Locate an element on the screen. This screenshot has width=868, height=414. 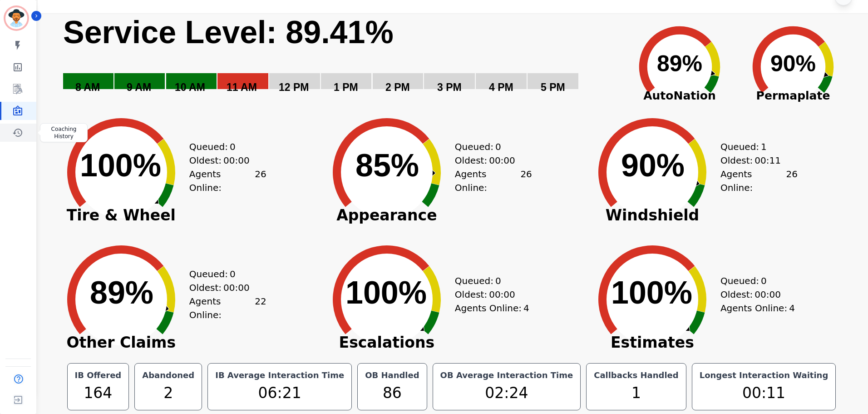
span: Appearance is located at coordinates (387, 215).